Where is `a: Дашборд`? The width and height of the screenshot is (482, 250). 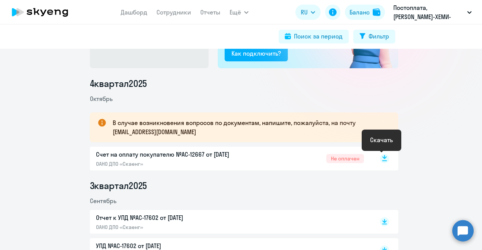
a: Дашборд is located at coordinates (134, 12).